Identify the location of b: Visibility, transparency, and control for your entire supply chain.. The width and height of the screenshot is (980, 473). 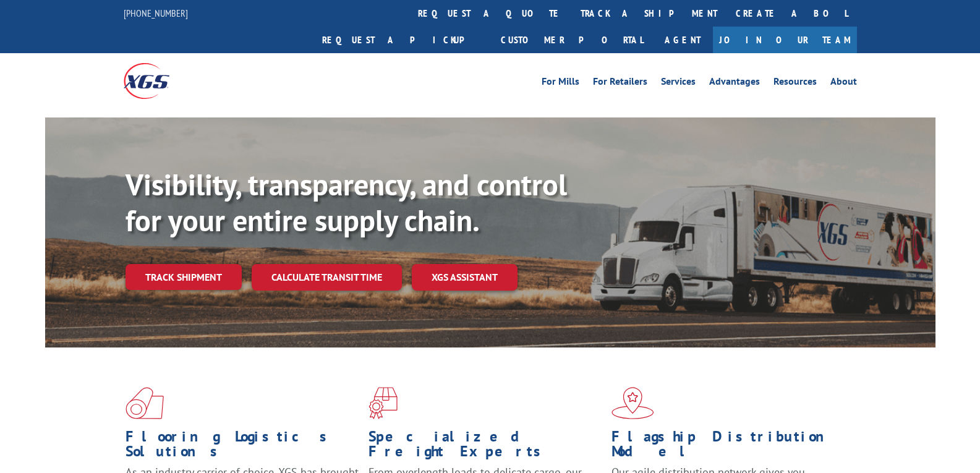
(347, 202).